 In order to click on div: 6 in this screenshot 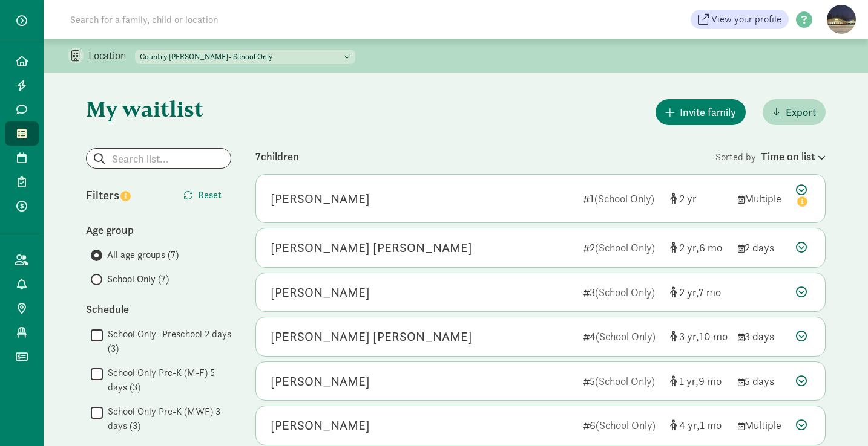, I will do `click(622, 426)`.